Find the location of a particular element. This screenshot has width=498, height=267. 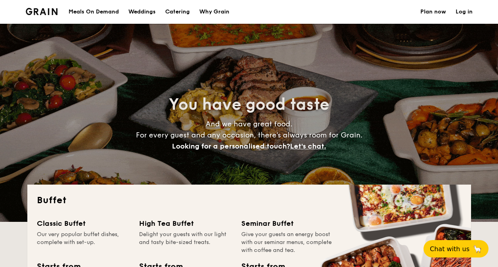

div: Give your guests an energy boost with our seminar menus, complete with coffee and tea. is located at coordinates (287, 242).